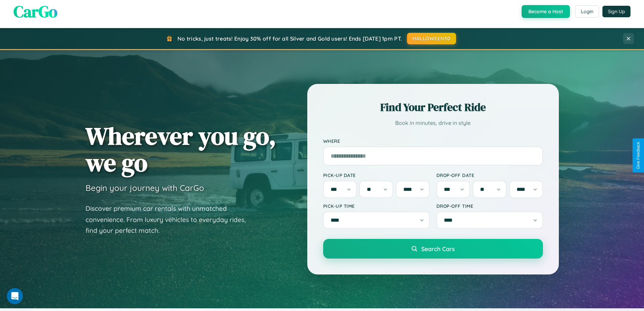 The image size is (644, 311). I want to click on label: Pick-up Time, so click(376, 205).